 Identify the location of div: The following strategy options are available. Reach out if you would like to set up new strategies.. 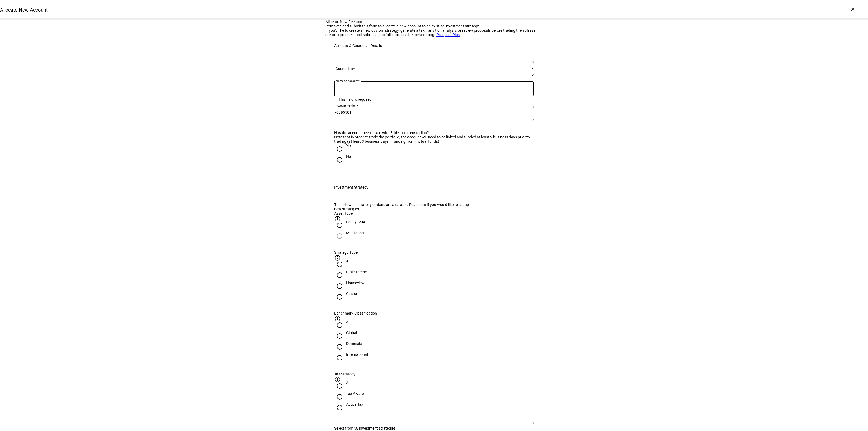
(404, 207).